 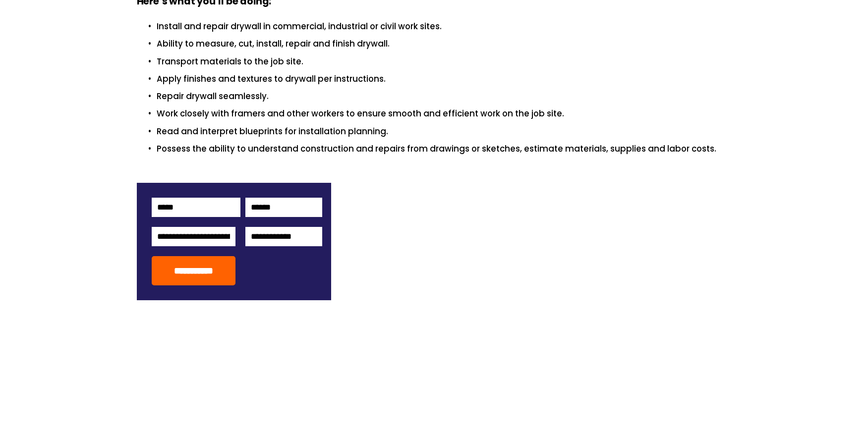 What do you see at coordinates (444, 96) in the screenshot?
I see `p: Repair drywall seamlessly.` at bounding box center [444, 96].